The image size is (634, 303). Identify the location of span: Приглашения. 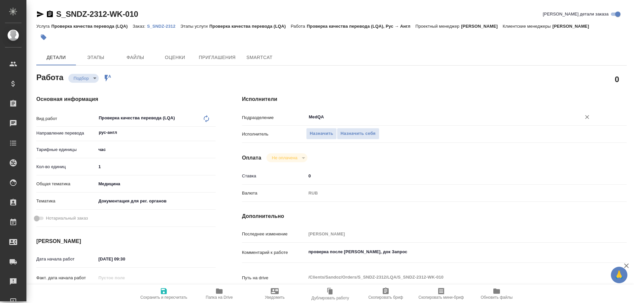
(217, 57).